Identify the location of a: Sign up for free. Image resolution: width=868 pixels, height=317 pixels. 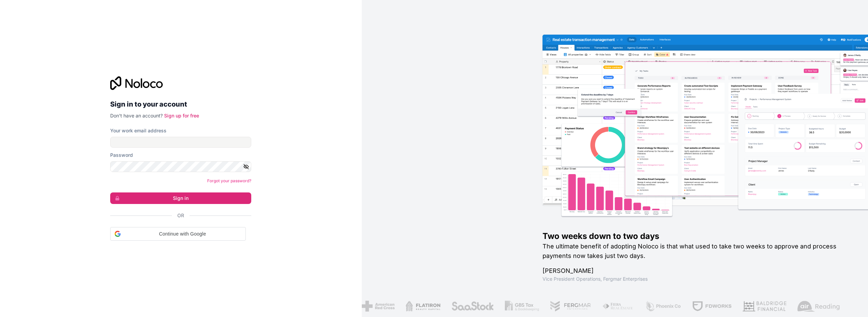
(181, 116).